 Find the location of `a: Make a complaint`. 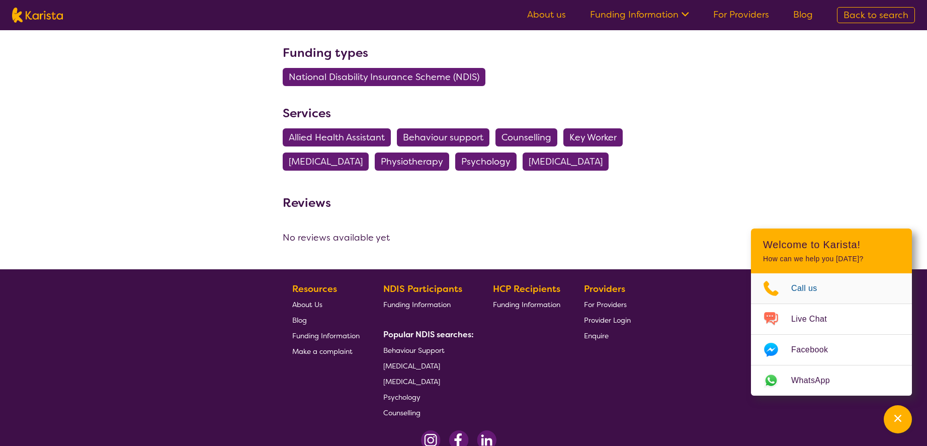

a: Make a complaint is located at coordinates (326, 351).